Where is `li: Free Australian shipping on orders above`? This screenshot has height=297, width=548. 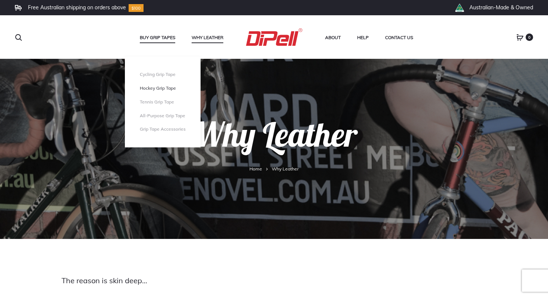 li: Free Australian shipping on orders above is located at coordinates (77, 7).